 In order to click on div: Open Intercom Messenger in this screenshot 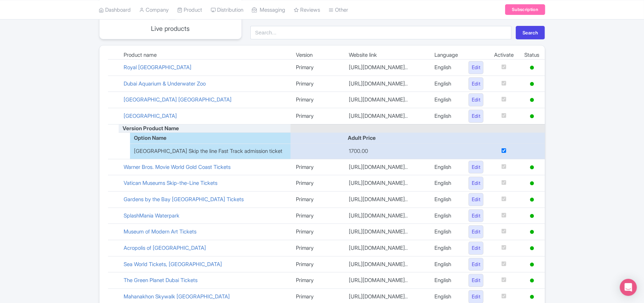, I will do `click(628, 288)`.